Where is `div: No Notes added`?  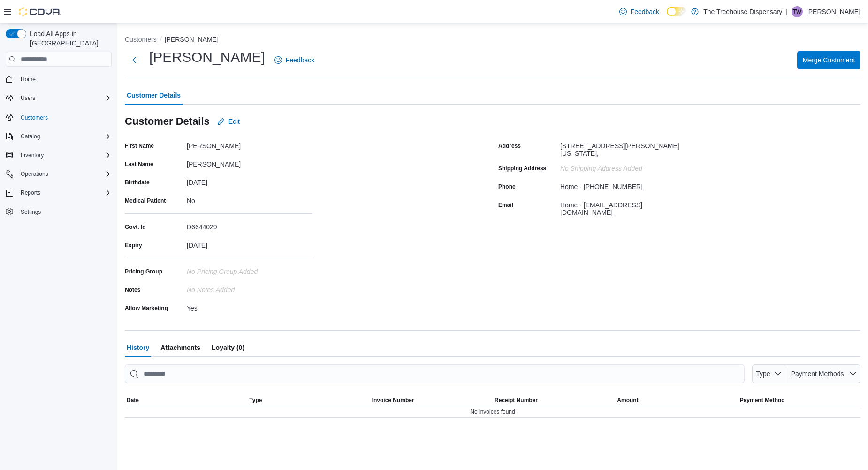 div: No Notes added is located at coordinates (249, 288).